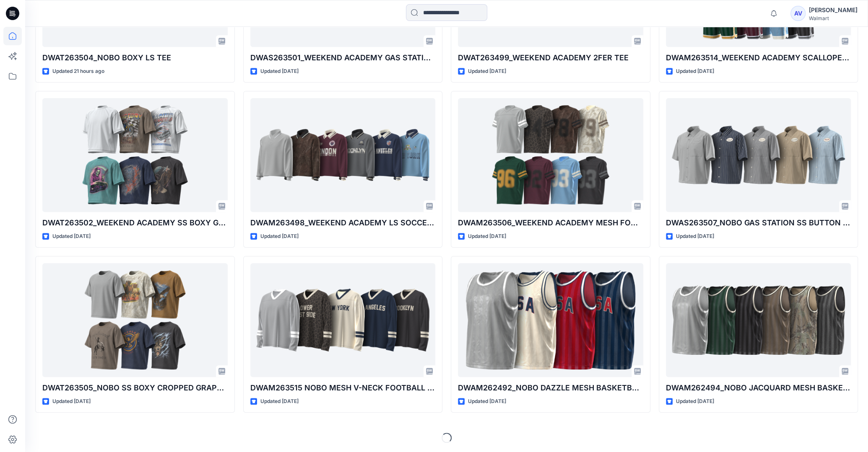 This screenshot has width=868, height=452. I want to click on div: Walmart, so click(833, 18).